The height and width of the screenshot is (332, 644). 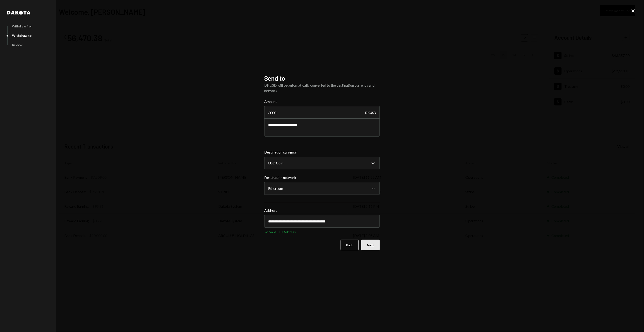 What do you see at coordinates (282, 232) in the screenshot?
I see `div: Valid ETH Address` at bounding box center [282, 232].